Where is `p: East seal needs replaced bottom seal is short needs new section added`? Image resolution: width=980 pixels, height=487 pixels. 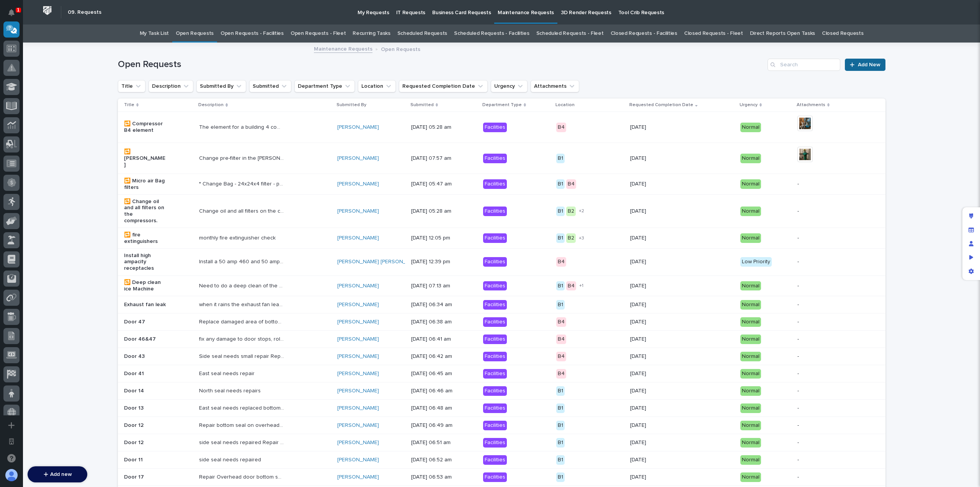
p: East seal needs replaced bottom seal is short needs new section added is located at coordinates (242, 407).